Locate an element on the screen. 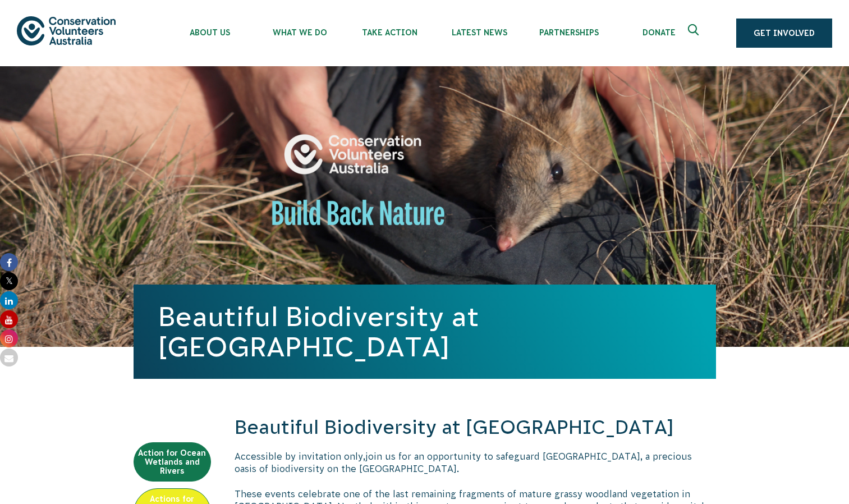 The width and height of the screenshot is (849, 504). a: Action for Ocean Wetlands and Rivers is located at coordinates (172, 461).